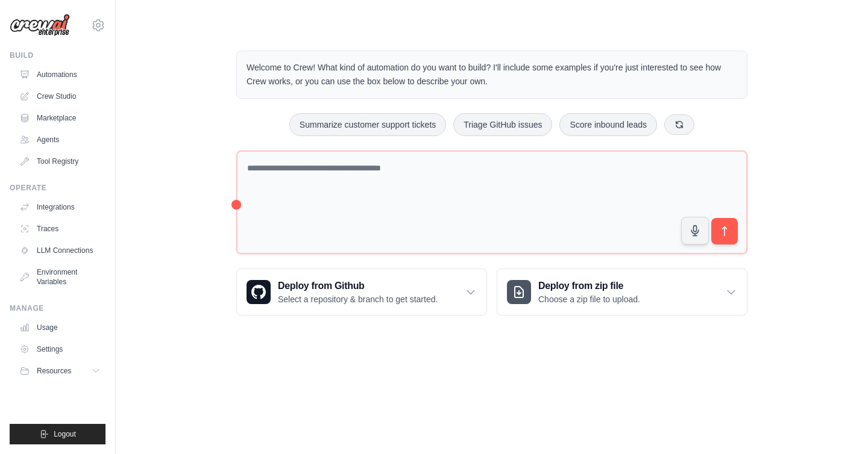  I want to click on button: Summarize customer support tickets, so click(368, 125).